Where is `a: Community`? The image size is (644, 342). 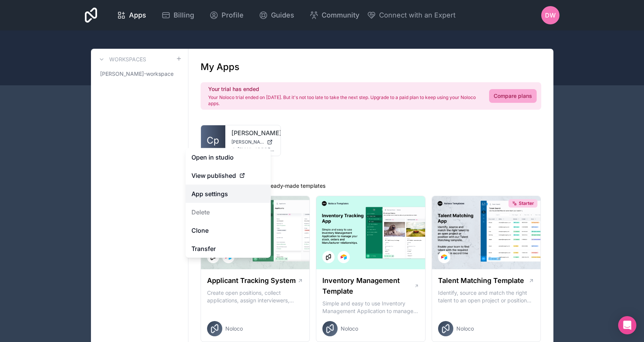 a: Community is located at coordinates (334, 15).